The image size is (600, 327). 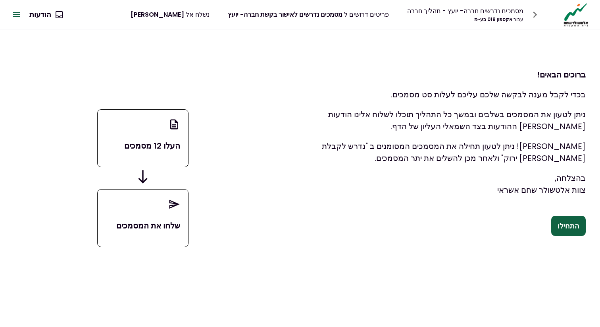 I want to click on div: פריטים דרושים ל, so click(x=308, y=14).